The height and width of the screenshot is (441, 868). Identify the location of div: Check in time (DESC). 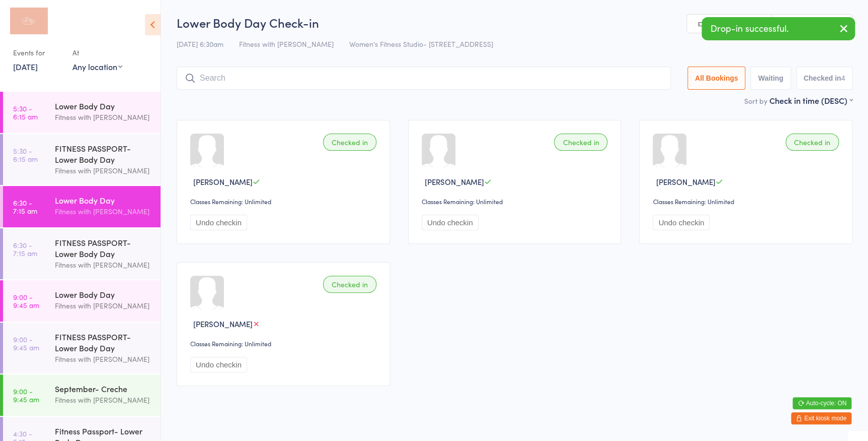
(811, 100).